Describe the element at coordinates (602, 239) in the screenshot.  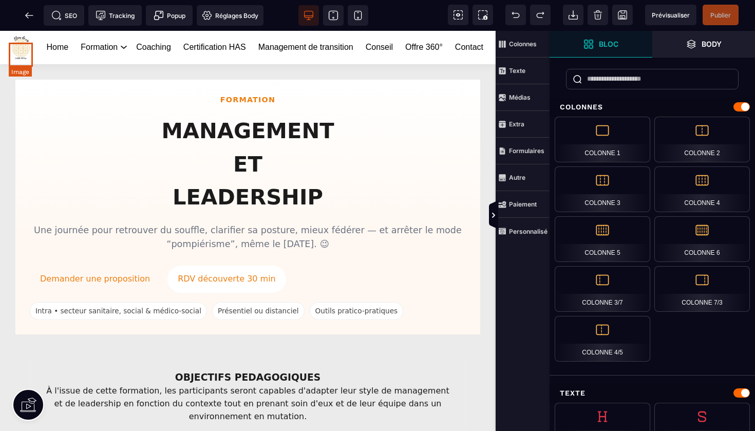
I see `div: Colonne 5` at that location.